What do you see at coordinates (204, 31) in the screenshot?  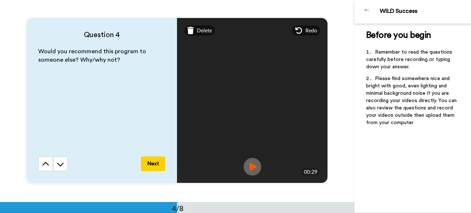 I see `span: Delete` at bounding box center [204, 31].